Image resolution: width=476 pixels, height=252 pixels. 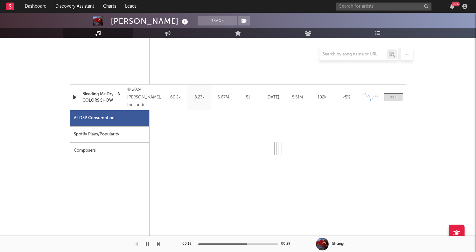 I want to click on div: 8.23k, so click(x=199, y=97).